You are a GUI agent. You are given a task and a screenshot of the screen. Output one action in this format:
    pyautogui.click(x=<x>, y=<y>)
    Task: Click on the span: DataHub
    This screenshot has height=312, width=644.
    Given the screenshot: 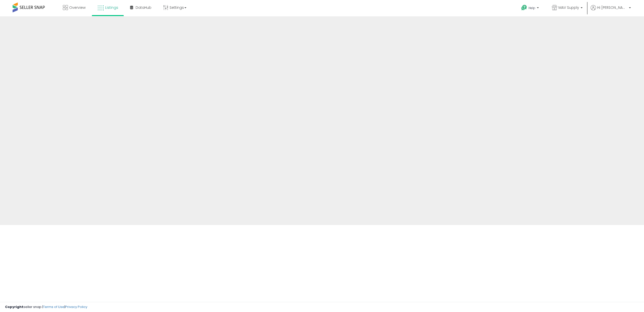 What is the action you would take?
    pyautogui.click(x=143, y=7)
    